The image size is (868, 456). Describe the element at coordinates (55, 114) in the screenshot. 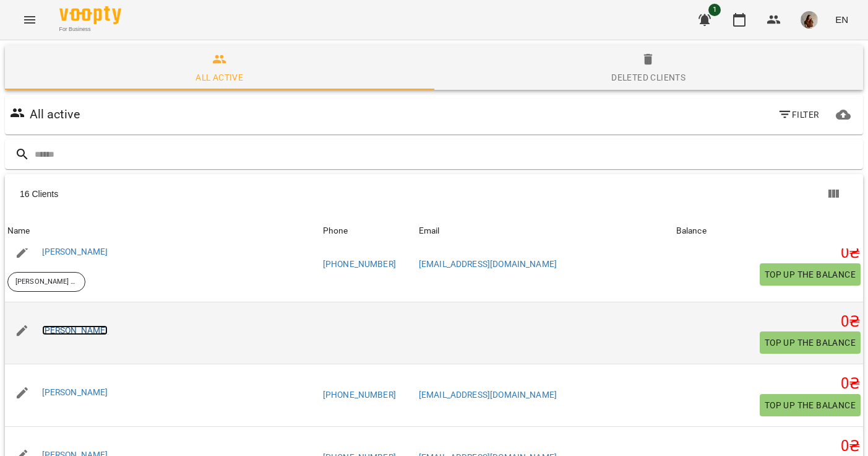

I see `h6: All active` at that location.